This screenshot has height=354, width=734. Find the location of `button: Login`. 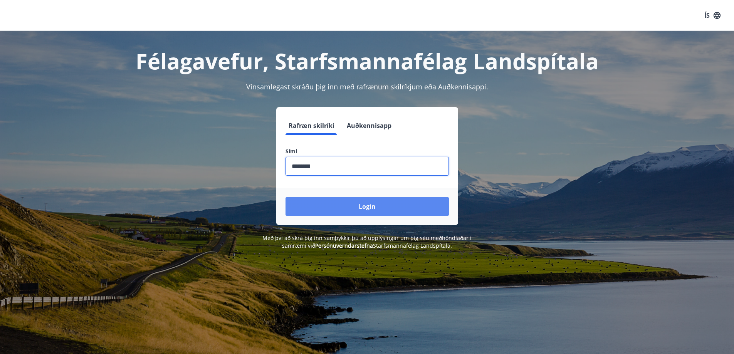

button: Login is located at coordinates (367, 207).